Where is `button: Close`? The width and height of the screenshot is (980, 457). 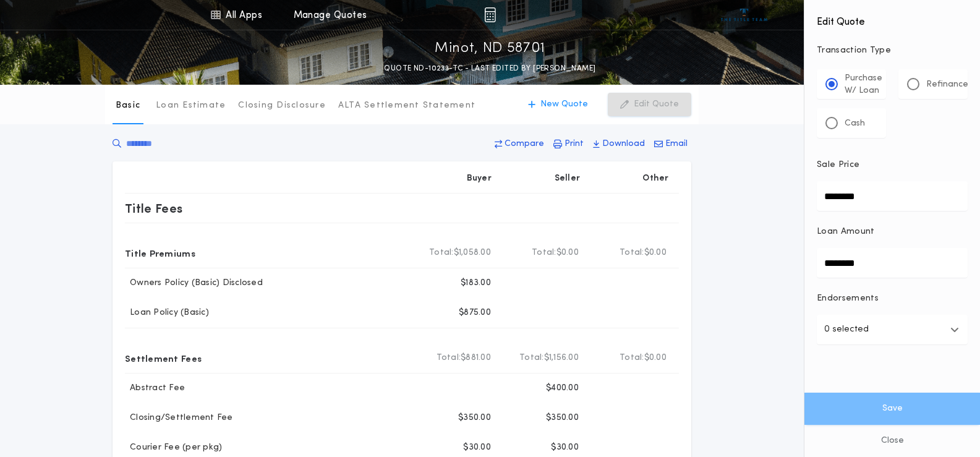
button: Close is located at coordinates (892, 441).